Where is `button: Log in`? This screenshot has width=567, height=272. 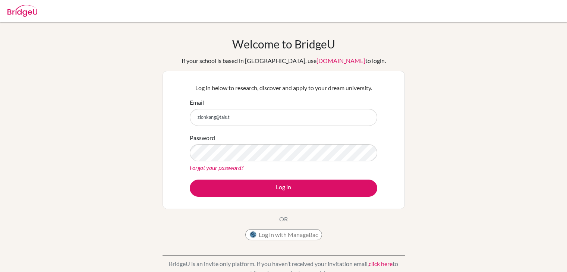
button: Log in is located at coordinates (283, 188).